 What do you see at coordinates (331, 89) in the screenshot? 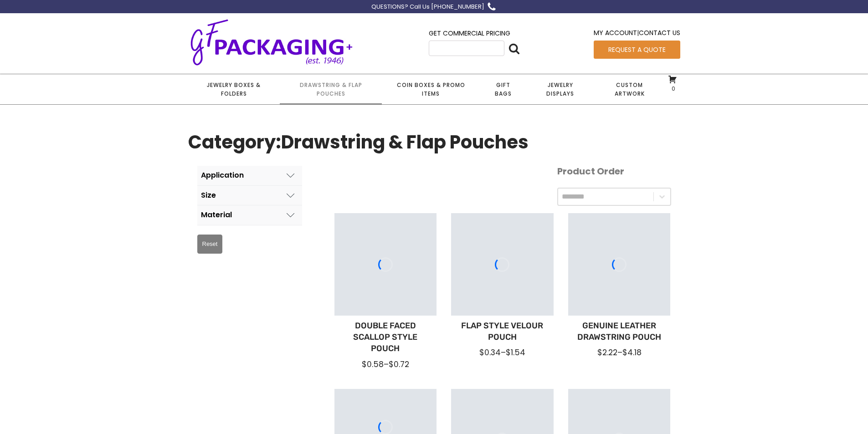
I see `a: Drawstring & Flap Pouches` at bounding box center [331, 89].